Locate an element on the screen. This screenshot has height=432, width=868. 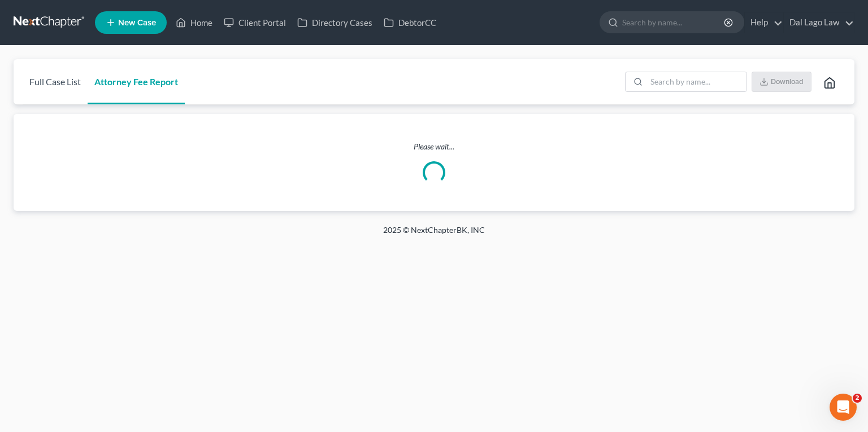
a: Home is located at coordinates (194, 22).